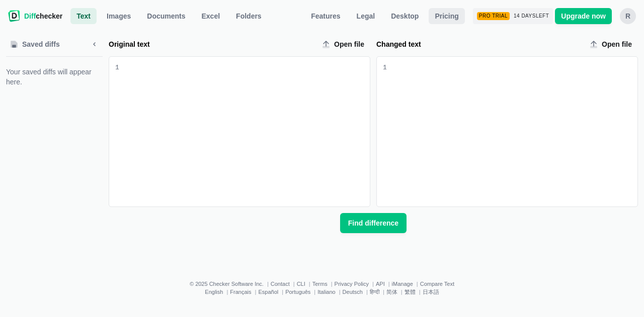 Image resolution: width=644 pixels, height=317 pixels. What do you see at coordinates (404, 16) in the screenshot?
I see `a: Desktop` at bounding box center [404, 16].